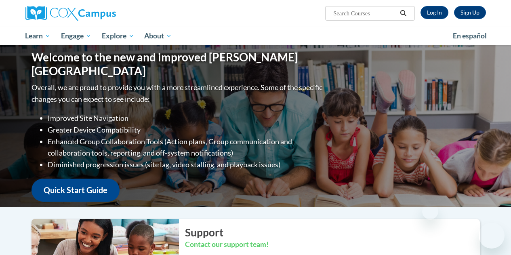 This screenshot has width=511, height=255. I want to click on a: En español, so click(470, 36).